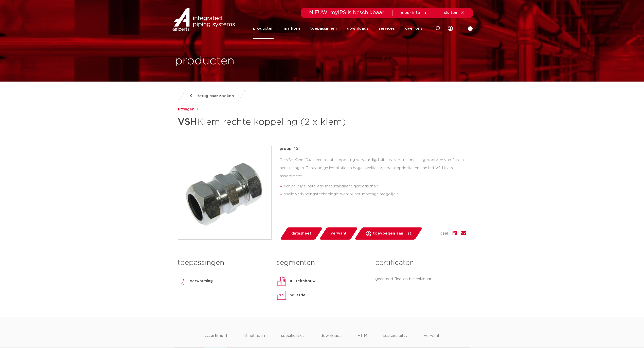  I want to click on li: sustainability, so click(396, 340).